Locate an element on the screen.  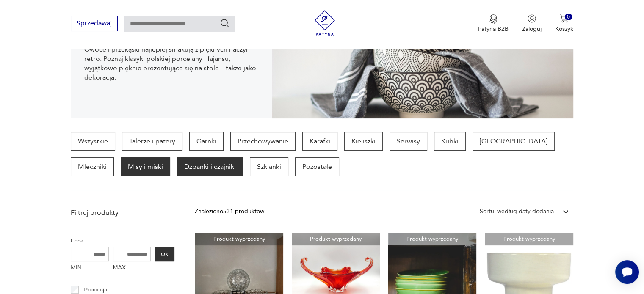
p: Filtruj produkty is located at coordinates (122, 213).